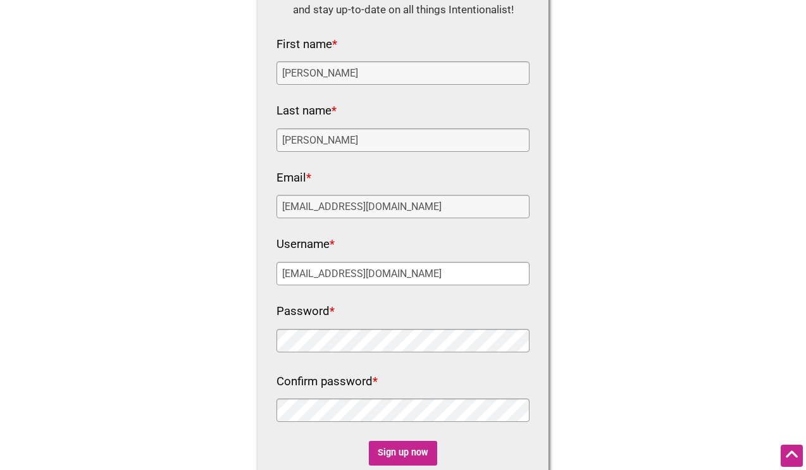 This screenshot has width=806, height=470. I want to click on div: Scroll Back to Top, so click(791, 456).